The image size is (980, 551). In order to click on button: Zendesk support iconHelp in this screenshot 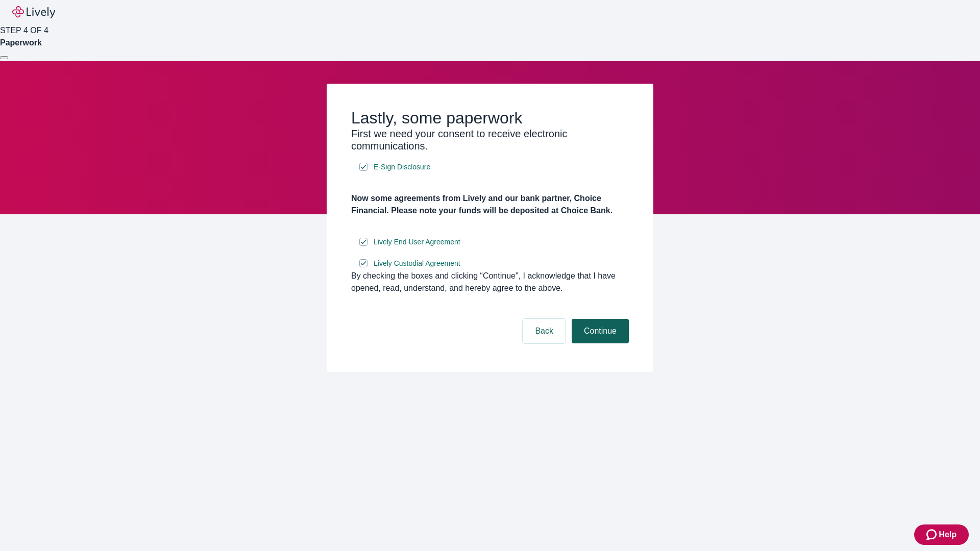, I will do `click(941, 535)`.